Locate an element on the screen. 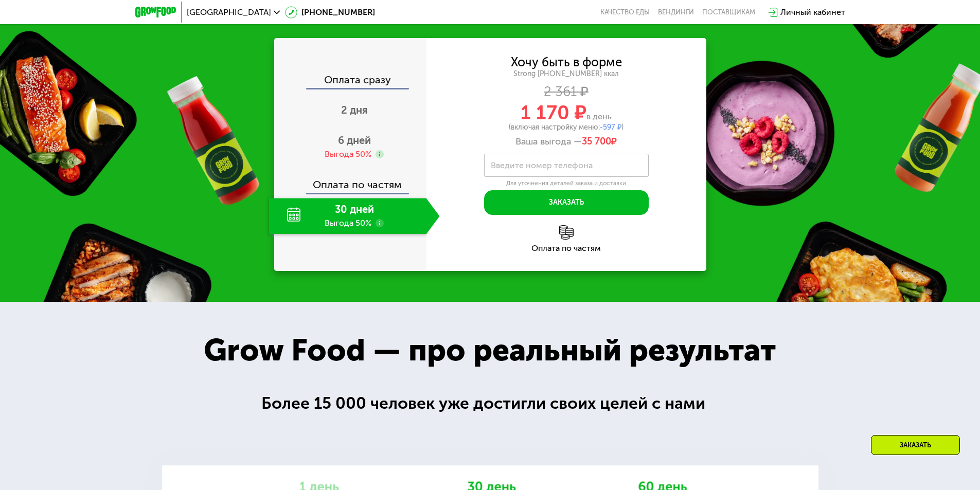 The height and width of the screenshot is (490, 980). div: Выгода 50% is located at coordinates (347, 154).